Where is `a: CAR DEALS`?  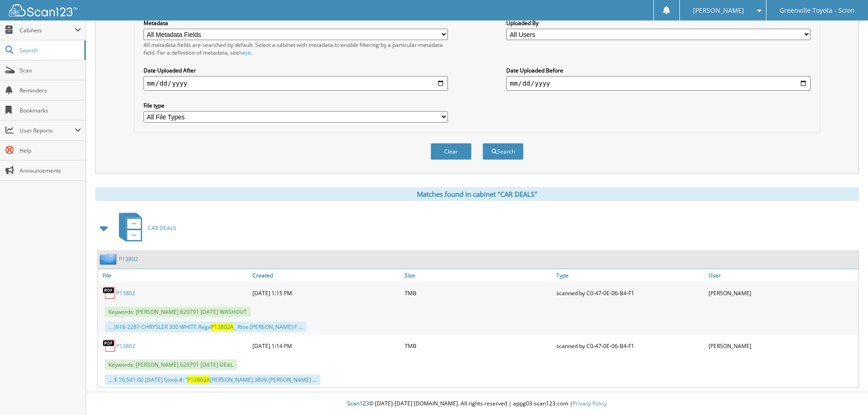
a: CAR DEALS is located at coordinates (145, 228).